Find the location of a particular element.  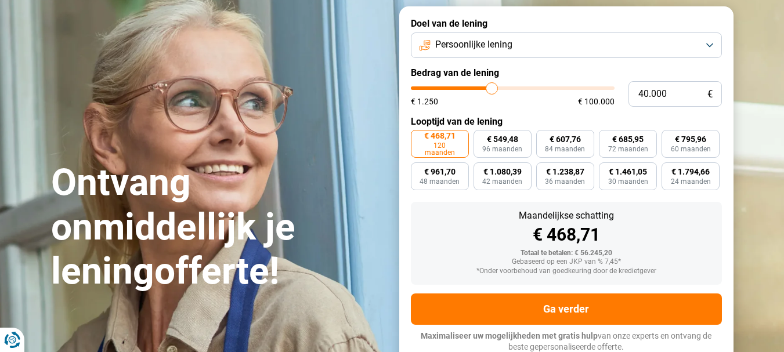

span: 24 maanden is located at coordinates (691, 182).